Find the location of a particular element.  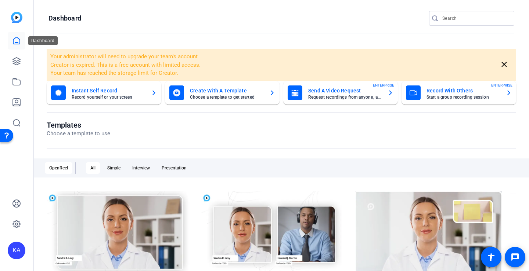

div: Simple is located at coordinates (114, 168).